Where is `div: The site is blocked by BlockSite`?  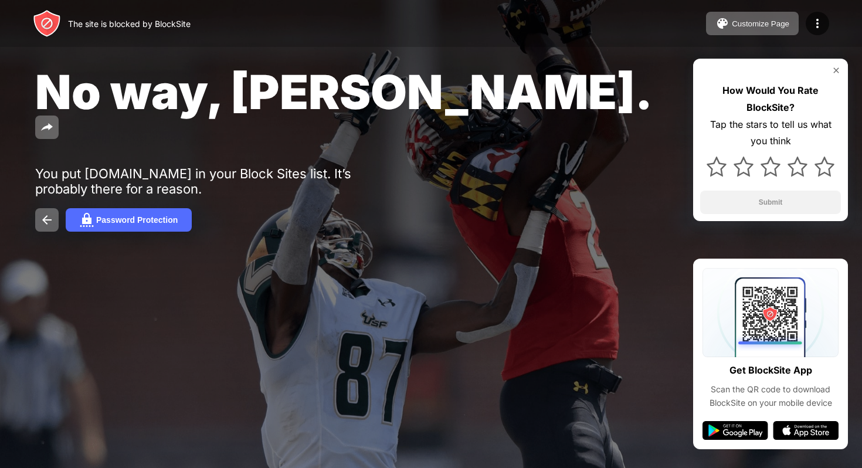
div: The site is blocked by BlockSite is located at coordinates (129, 23).